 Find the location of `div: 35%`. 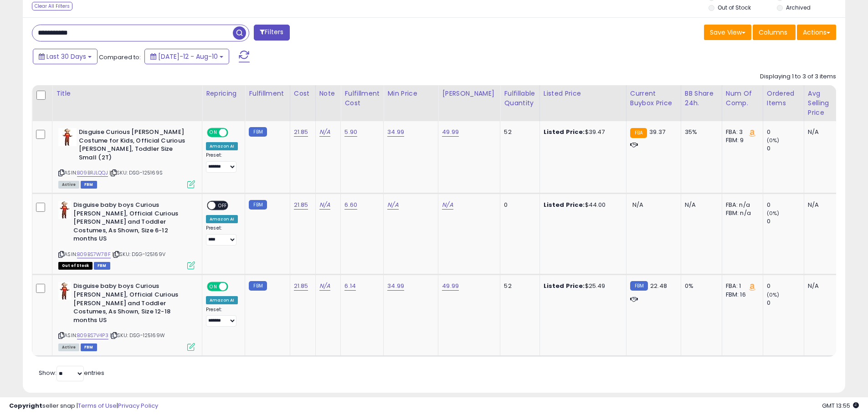

div: 35% is located at coordinates (700, 132).